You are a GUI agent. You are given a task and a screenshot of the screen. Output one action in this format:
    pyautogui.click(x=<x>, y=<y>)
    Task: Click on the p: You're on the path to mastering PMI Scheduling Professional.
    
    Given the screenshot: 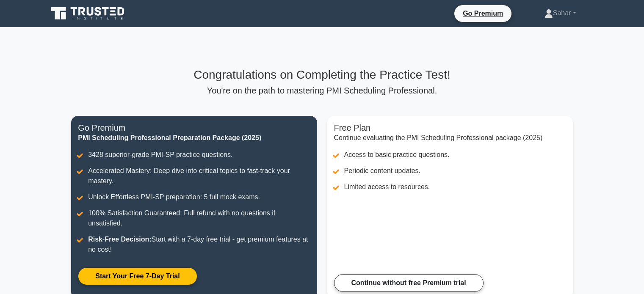 What is the action you would take?
    pyautogui.click(x=322, y=90)
    